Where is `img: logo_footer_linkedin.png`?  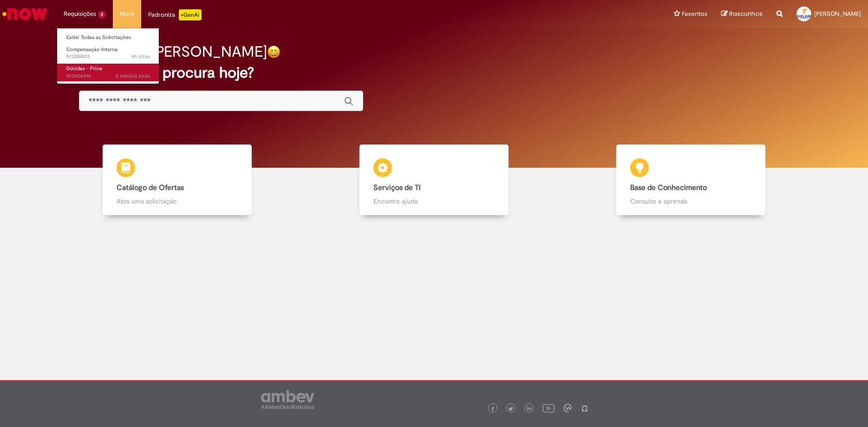
img: logo_footer_linkedin.png is located at coordinates (530, 409).